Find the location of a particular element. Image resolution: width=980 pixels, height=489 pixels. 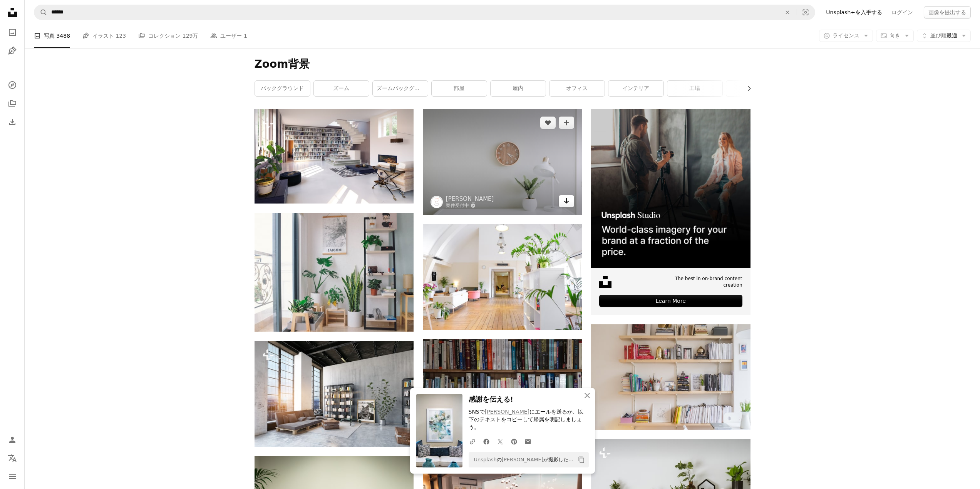

a: 工場 is located at coordinates (695, 89).